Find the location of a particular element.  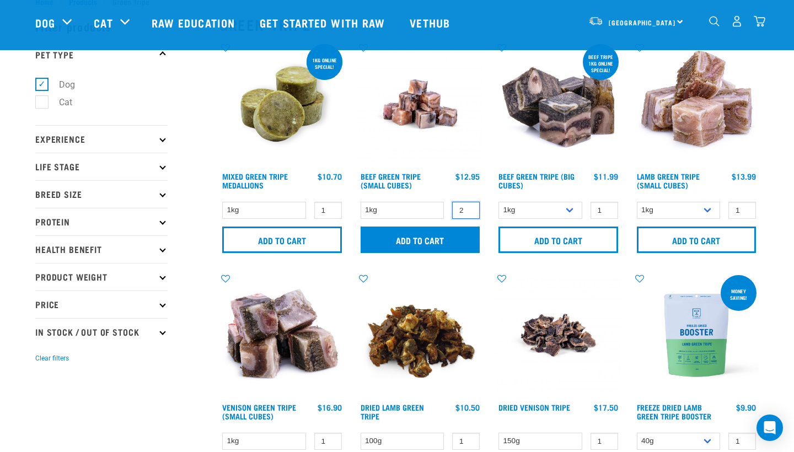

a: Dried Lamb Green Tripe is located at coordinates (392, 411).